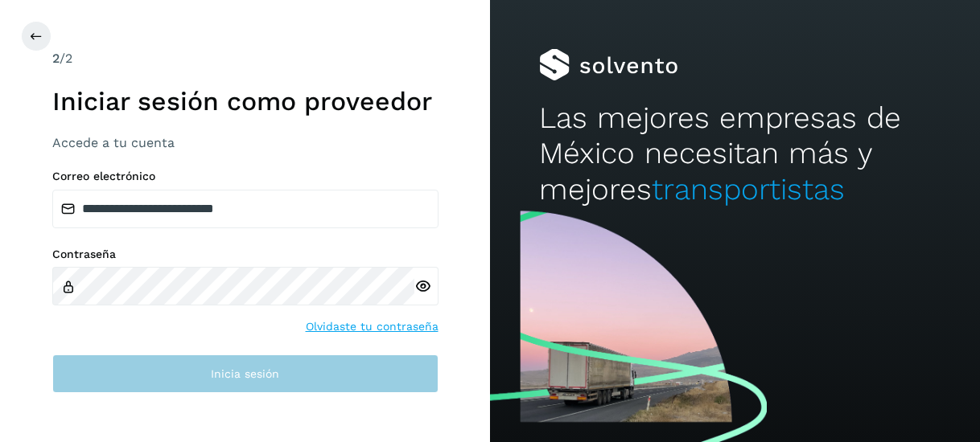 The height and width of the screenshot is (442, 980). What do you see at coordinates (245, 374) in the screenshot?
I see `span: Inicia sesión` at bounding box center [245, 374].